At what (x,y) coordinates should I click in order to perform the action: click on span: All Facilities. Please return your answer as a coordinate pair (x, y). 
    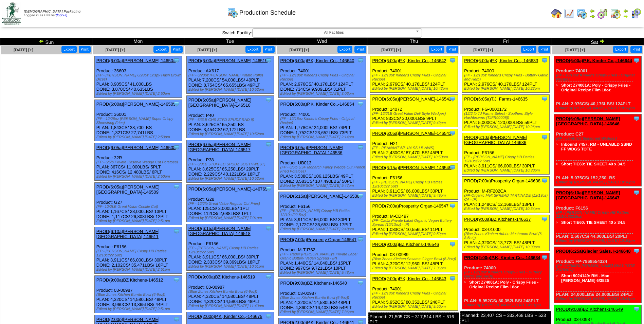
    Looking at the image, I should click on (334, 33).